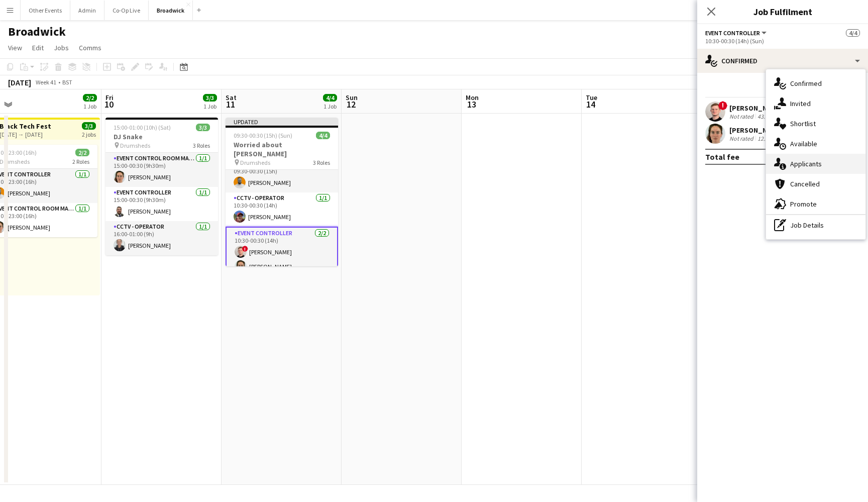  Describe the element at coordinates (36, 32) in the screenshot. I see `h1: Broadwick` at that location.